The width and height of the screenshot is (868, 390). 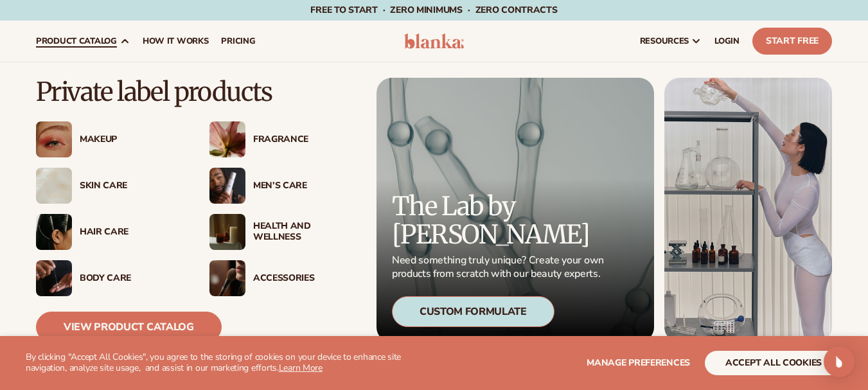 What do you see at coordinates (305, 139) in the screenshot?
I see `div: Fragrance` at bounding box center [305, 139].